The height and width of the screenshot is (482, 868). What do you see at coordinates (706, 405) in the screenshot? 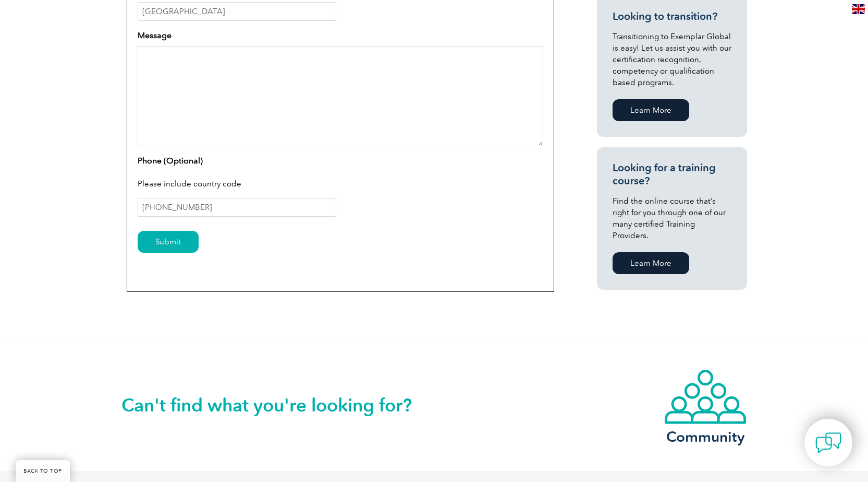
I see `a: Community` at bounding box center [706, 405].